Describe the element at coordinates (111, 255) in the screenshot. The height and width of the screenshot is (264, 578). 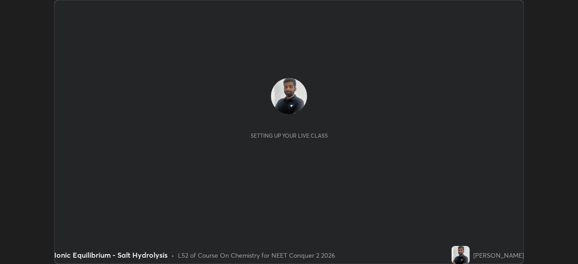
I see `div: Ionic Equilibrium - Salt Hydrolysis` at that location.